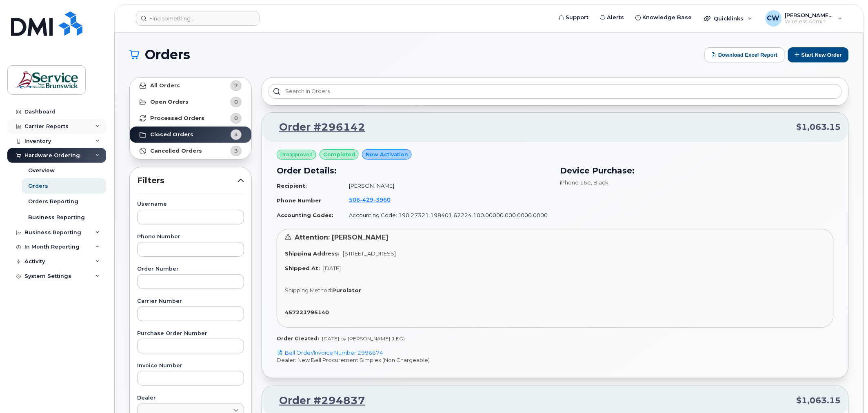 The height and width of the screenshot is (413, 868). I want to click on p: Dealer: New Bell Procurement Simplex (Non Chargeable), so click(555, 360).